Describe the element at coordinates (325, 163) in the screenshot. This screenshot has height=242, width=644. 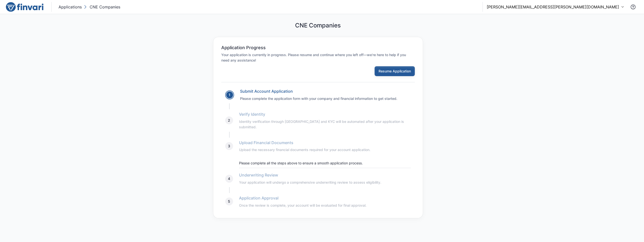
I see `p: Please complete all the steps above to ensure a smooth application process.` at that location.